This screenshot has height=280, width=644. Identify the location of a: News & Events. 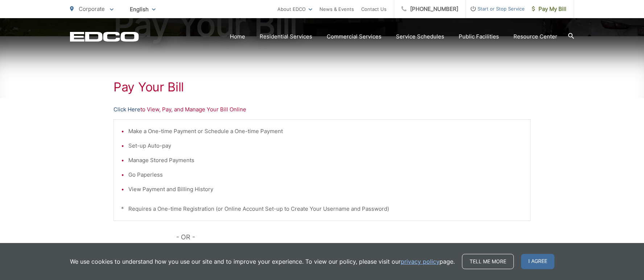
(336, 9).